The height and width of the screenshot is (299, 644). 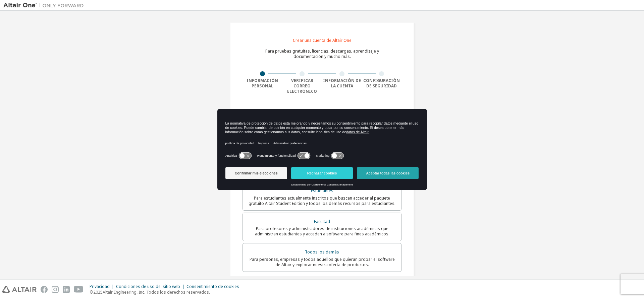 What do you see at coordinates (79, 289) in the screenshot?
I see `img: youtube.svg` at bounding box center [79, 289].